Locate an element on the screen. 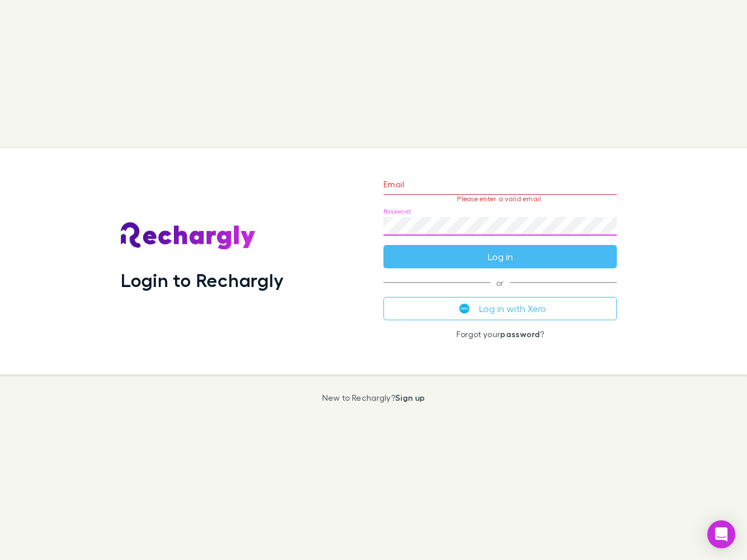 Image resolution: width=747 pixels, height=560 pixels. p: New to Rechargly? is located at coordinates (374, 398).